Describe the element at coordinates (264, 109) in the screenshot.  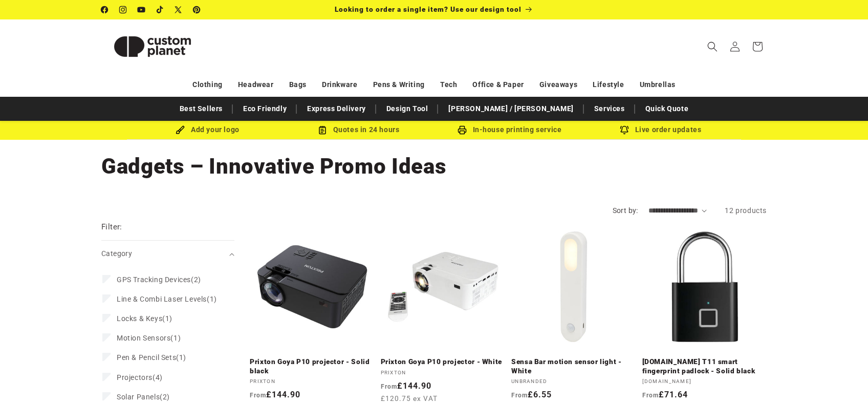
I see `a: Eco Friendly` at that location.